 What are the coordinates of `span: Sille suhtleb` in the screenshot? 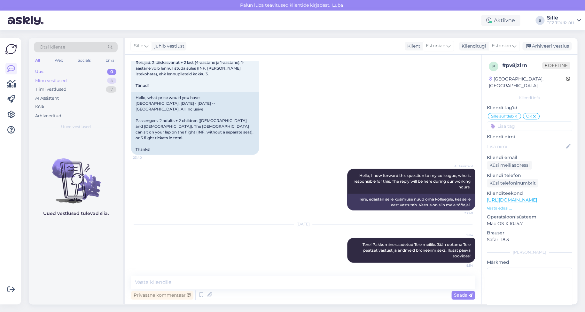 It's located at (502, 116).